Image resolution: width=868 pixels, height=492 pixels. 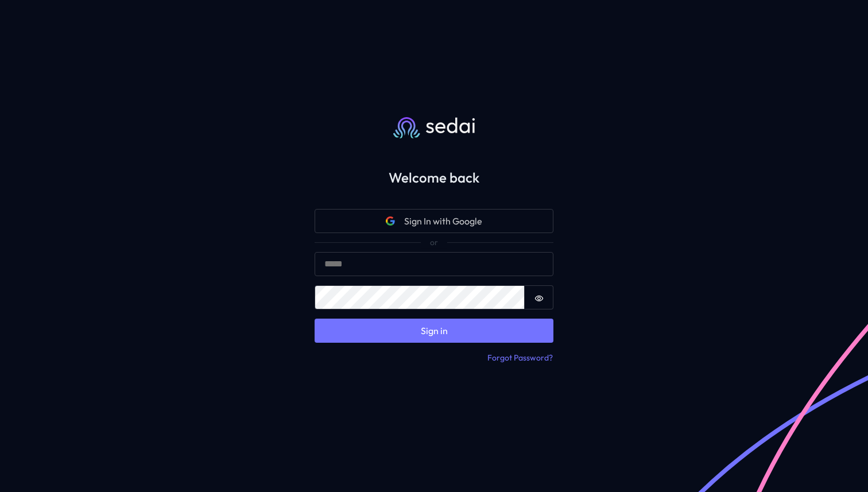 I want to click on h2: Welcome back, so click(x=434, y=177).